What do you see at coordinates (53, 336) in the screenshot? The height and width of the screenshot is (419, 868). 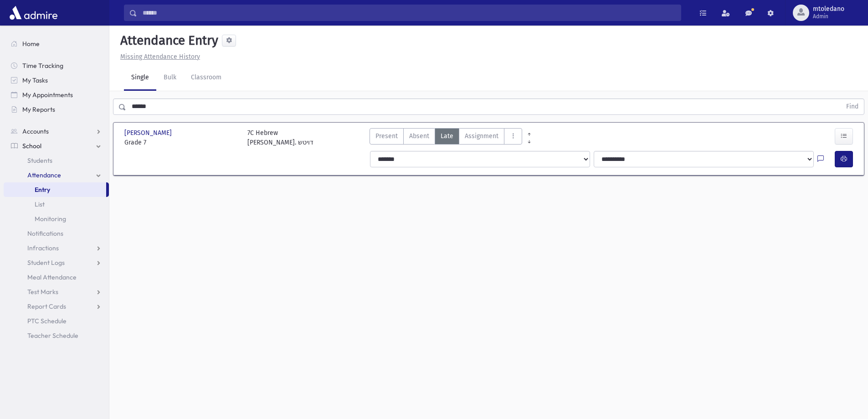 I see `span: Teacher Schedule` at bounding box center [53, 336].